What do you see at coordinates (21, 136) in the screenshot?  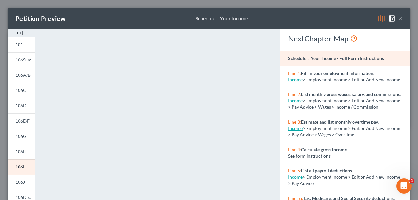 I see `span: 106G` at bounding box center [21, 136].